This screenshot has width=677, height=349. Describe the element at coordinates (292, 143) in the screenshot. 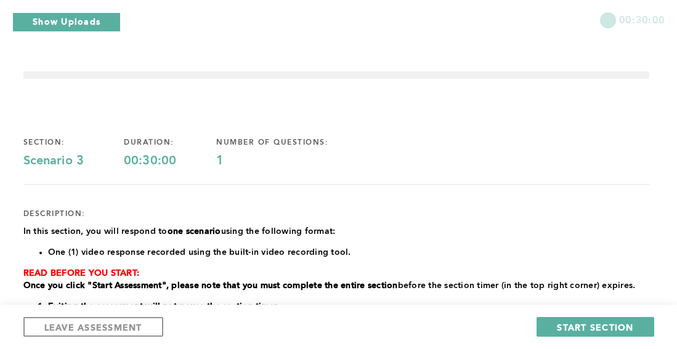

I see `div: number of questions:` at that location.